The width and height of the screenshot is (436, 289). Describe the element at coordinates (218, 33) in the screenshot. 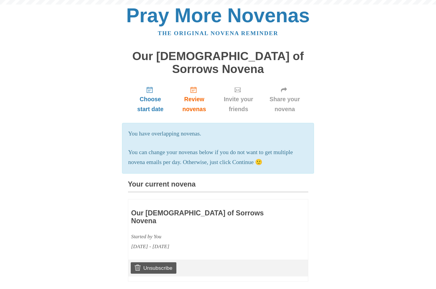

I see `a: The original novena reminder` at that location.